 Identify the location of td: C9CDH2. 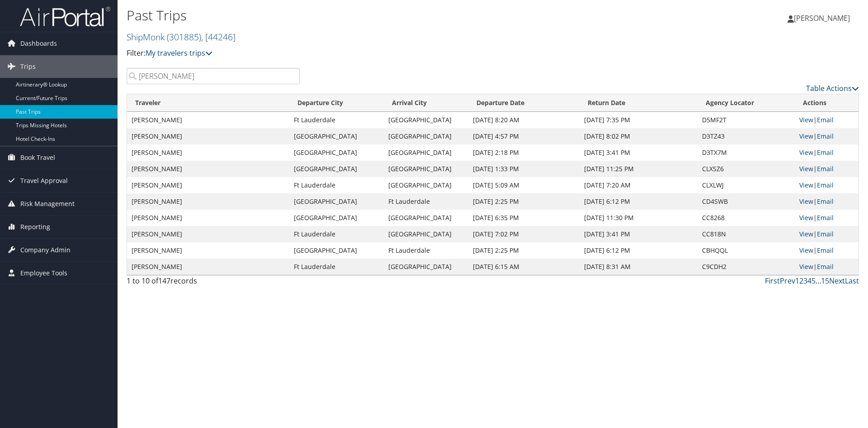
(746, 266).